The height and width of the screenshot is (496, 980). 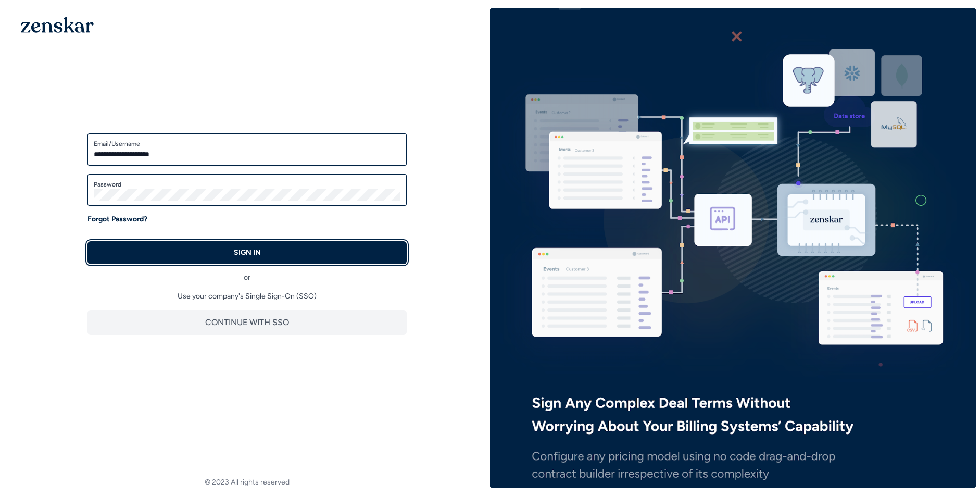 What do you see at coordinates (247, 274) in the screenshot?
I see `div: or` at bounding box center [247, 274].